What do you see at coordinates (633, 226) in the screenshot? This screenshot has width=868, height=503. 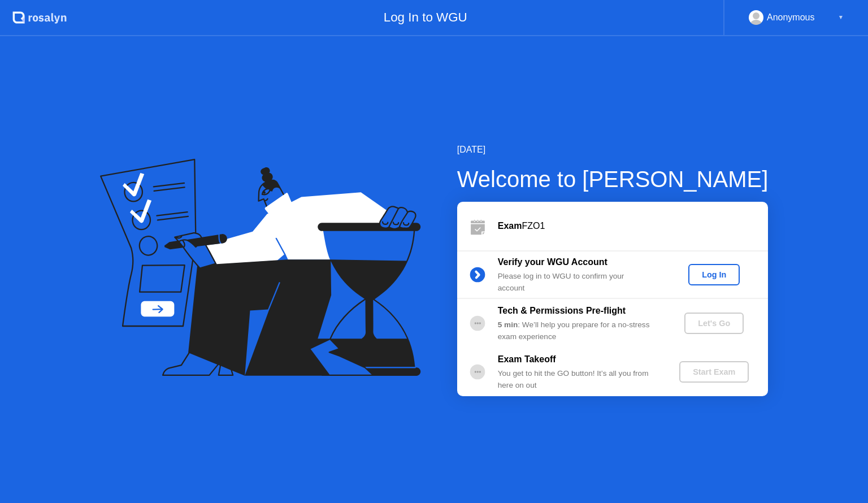 I see `div: FZO1` at bounding box center [633, 226].